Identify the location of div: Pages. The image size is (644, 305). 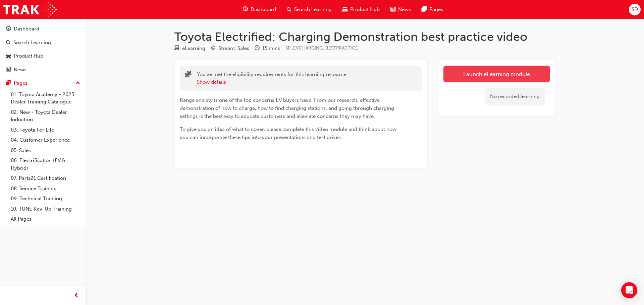
(21, 83).